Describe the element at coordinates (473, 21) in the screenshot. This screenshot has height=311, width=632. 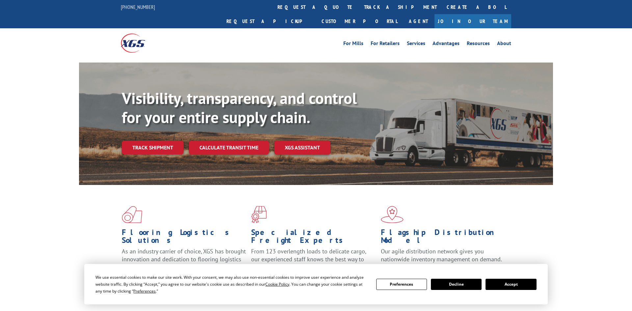
I see `a: Join Our Team` at that location.